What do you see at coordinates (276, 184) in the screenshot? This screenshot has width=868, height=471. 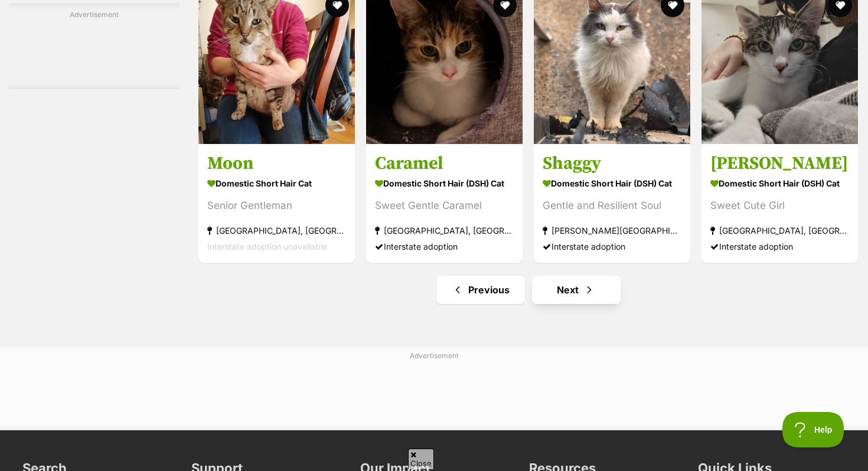 I see `strong: Domestic Short Hair Cat` at bounding box center [276, 184].